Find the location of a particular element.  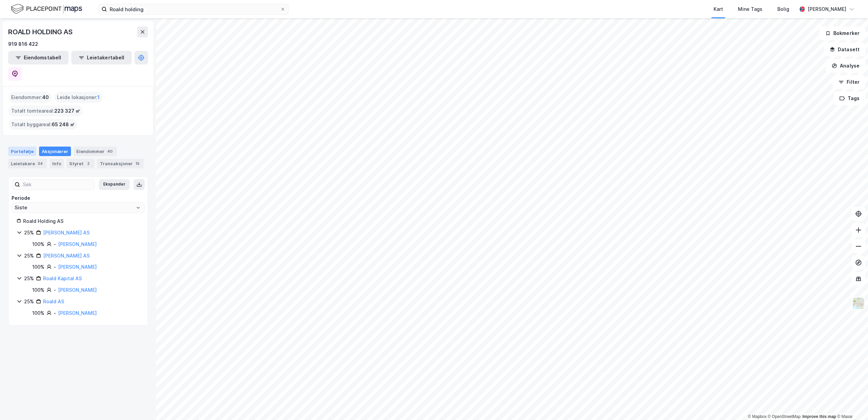

img: logo.f888ab2527a4732fd821a326f86c7f29.svg is located at coordinates (46, 9).